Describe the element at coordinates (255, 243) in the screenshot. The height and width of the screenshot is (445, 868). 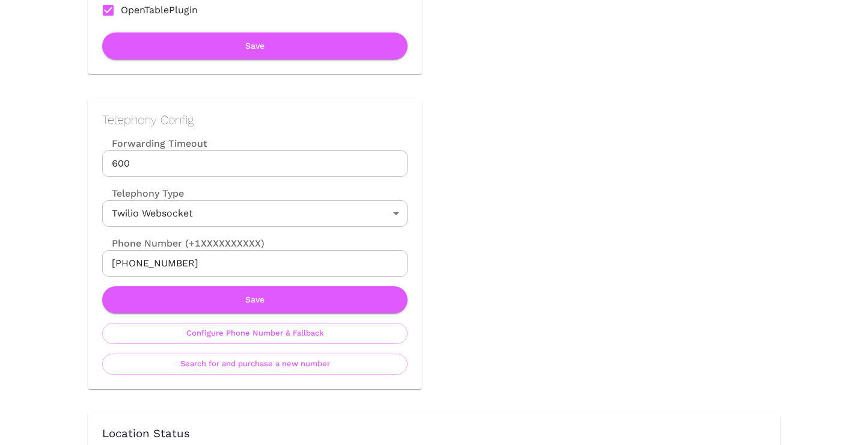
I see `label: Phone Number (+1XXXXXXXXXX)` at that location.